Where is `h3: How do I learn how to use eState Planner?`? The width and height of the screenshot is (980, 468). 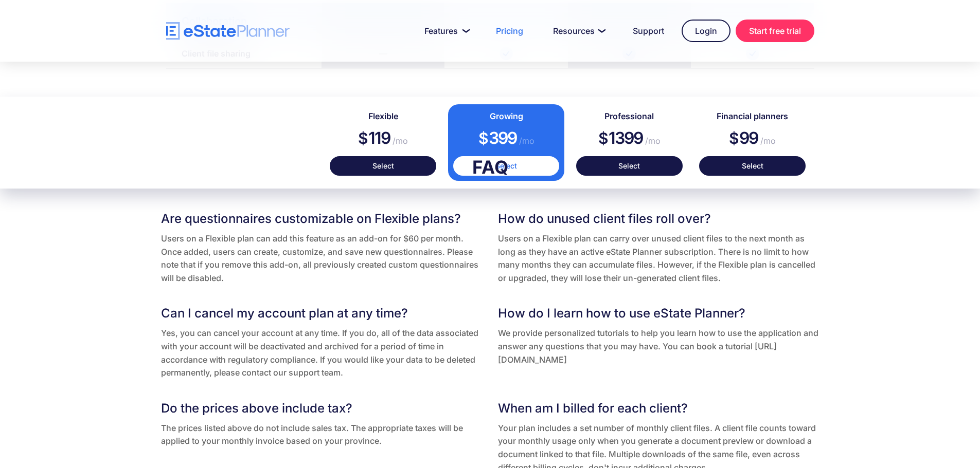 h3: How do I learn how to use eState Planner? is located at coordinates (658, 313).